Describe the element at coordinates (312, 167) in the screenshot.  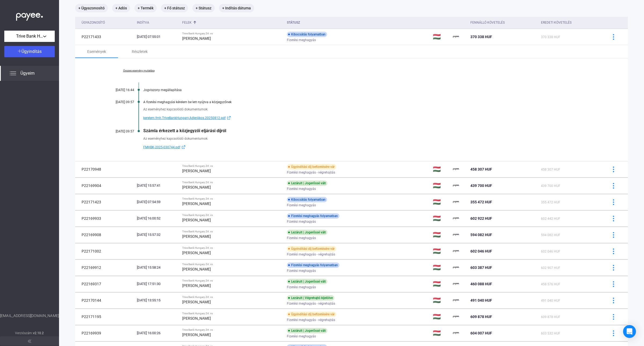
I see `div: Ügyindítási díj befizetésére vár` at that location.